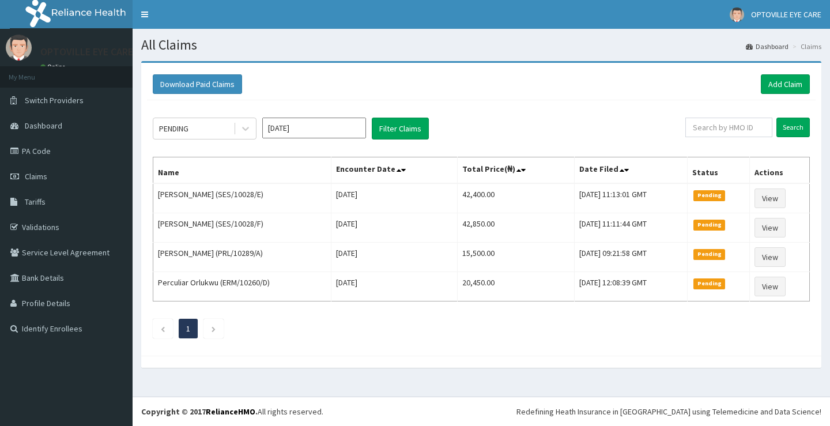  What do you see at coordinates (767, 46) in the screenshot?
I see `a: Dashboard` at bounding box center [767, 46].